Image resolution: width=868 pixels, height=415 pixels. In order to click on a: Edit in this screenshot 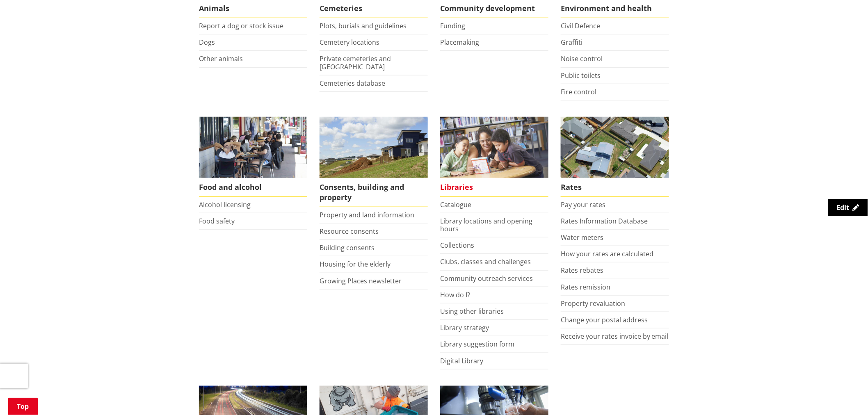, I will do `click(848, 208)`.